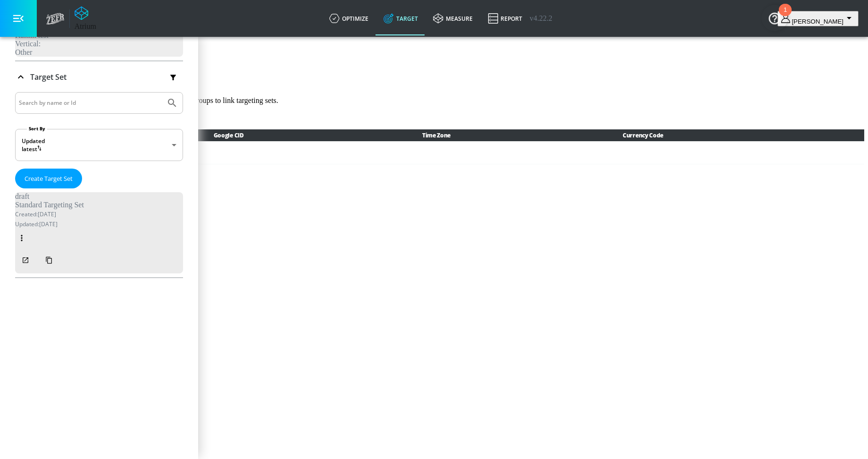 This screenshot has width=868, height=459. Describe the element at coordinates (434, 153) in the screenshot. I see `div: No results` at that location.